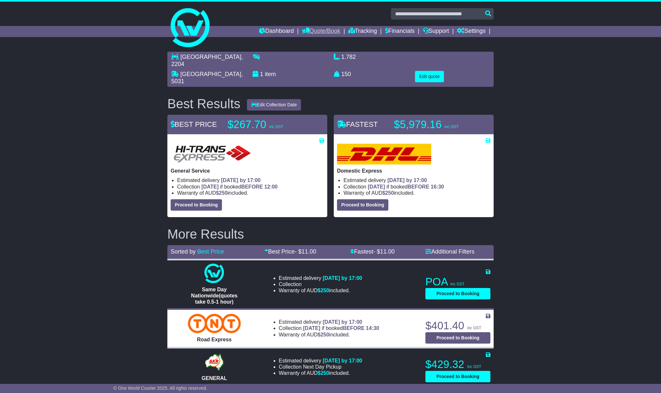 The width and height of the screenshot is (661, 393). What do you see at coordinates (268, 125) in the screenshot?
I see `p: $267.70` at bounding box center [268, 125].